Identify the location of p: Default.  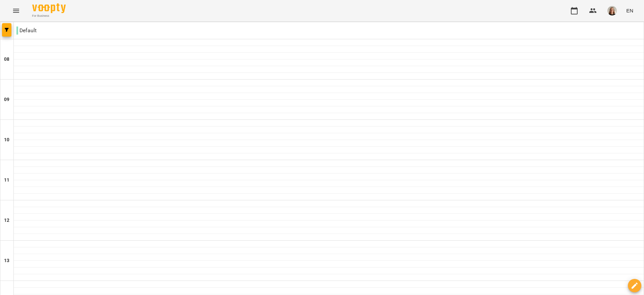
(27, 31).